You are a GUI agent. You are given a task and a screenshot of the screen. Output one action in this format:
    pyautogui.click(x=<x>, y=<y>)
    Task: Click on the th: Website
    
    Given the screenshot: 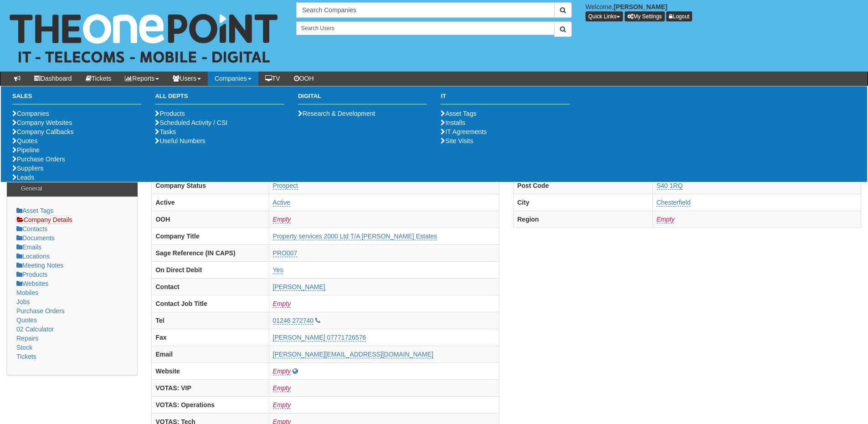 What is the action you would take?
    pyautogui.click(x=210, y=370)
    